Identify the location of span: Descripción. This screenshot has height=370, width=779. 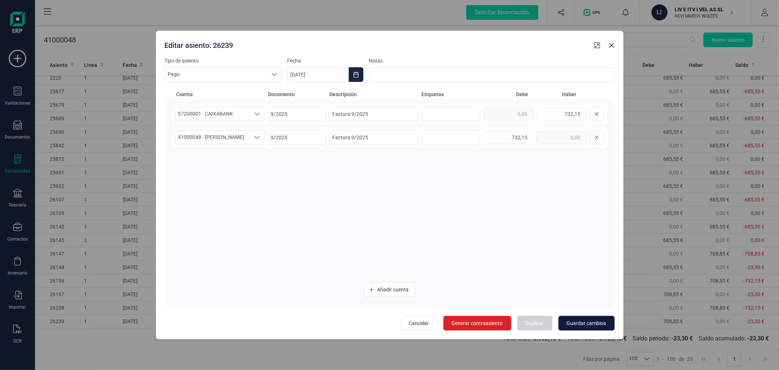
(374, 94).